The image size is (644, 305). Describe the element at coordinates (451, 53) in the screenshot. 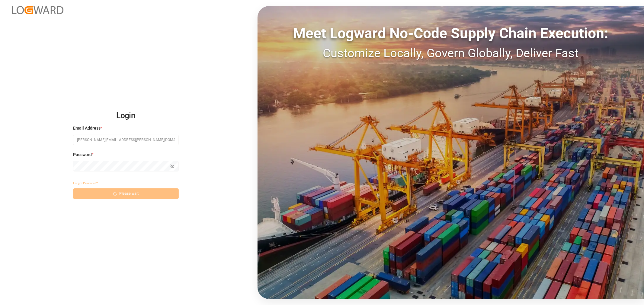

I see `div: Customize Locally, Govern Globally, Deliver Fast` at that location.